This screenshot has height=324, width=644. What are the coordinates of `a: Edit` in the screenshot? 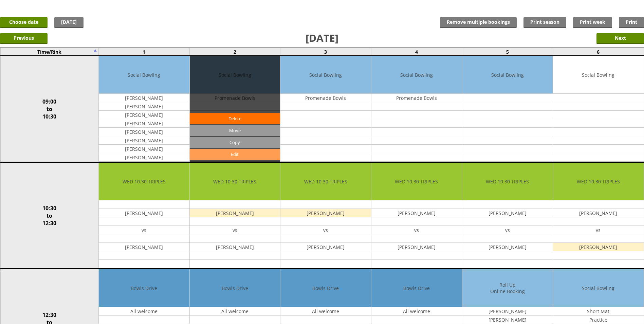 It's located at (235, 154).